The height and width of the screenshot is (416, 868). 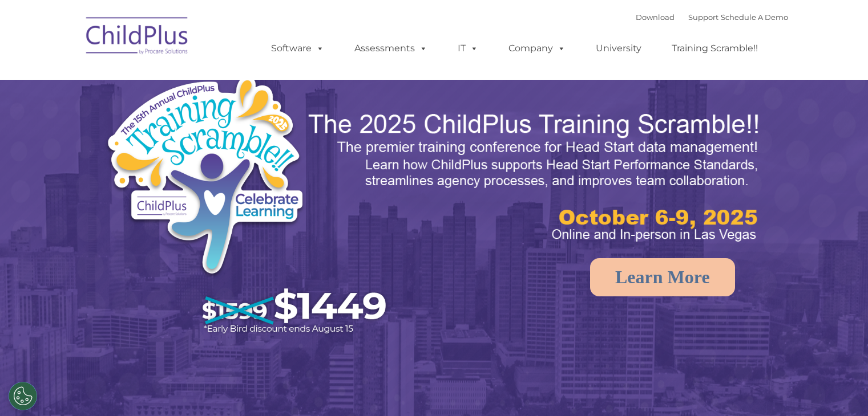 I want to click on a: Learn More, so click(x=662, y=277).